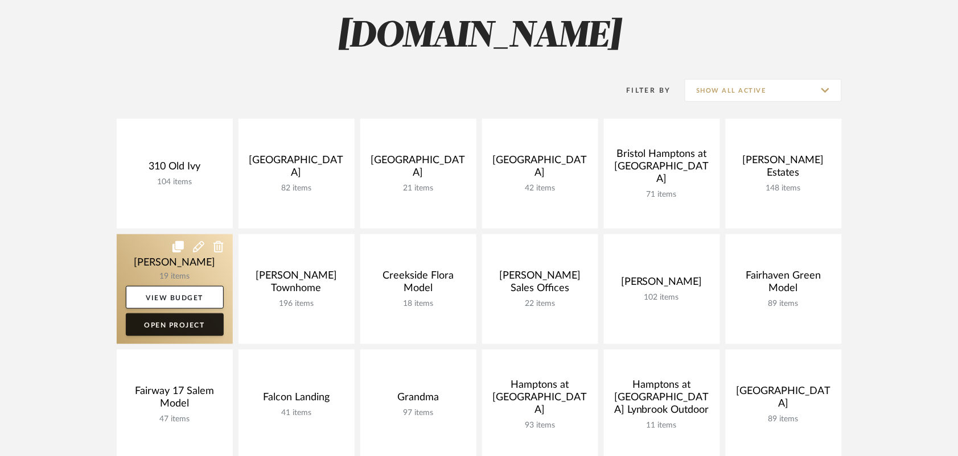 This screenshot has width=958, height=456. What do you see at coordinates (540, 188) in the screenshot?
I see `div: 42 items` at bounding box center [540, 188].